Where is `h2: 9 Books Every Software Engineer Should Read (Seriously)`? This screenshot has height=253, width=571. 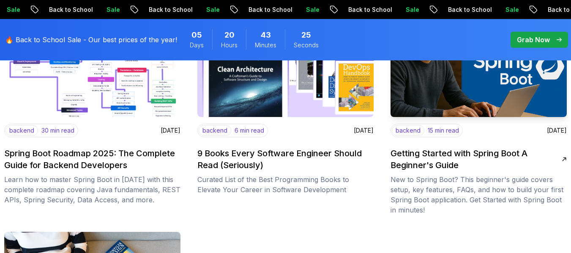 h2: 9 Books Every Software Engineer Should Read (Seriously) is located at coordinates (283, 159).